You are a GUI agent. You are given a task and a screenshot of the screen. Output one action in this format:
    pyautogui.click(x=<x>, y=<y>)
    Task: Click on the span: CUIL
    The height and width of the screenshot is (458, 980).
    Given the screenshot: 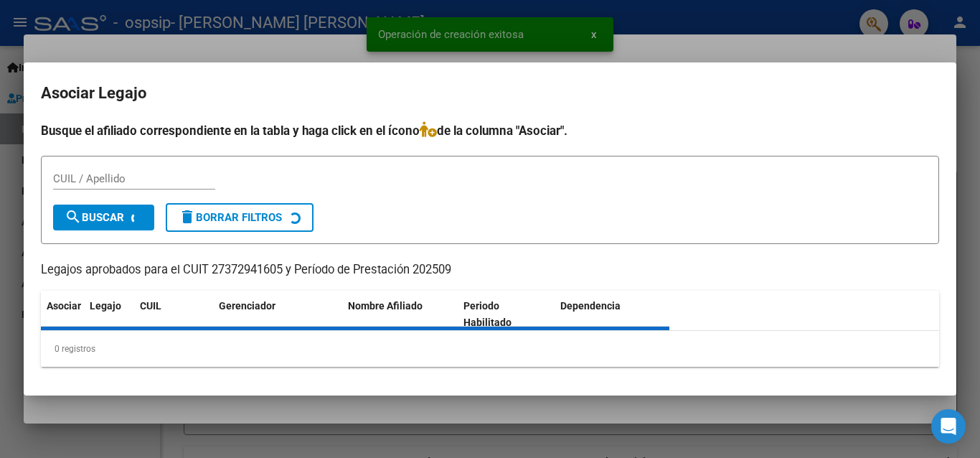 What is the action you would take?
    pyautogui.click(x=151, y=306)
    